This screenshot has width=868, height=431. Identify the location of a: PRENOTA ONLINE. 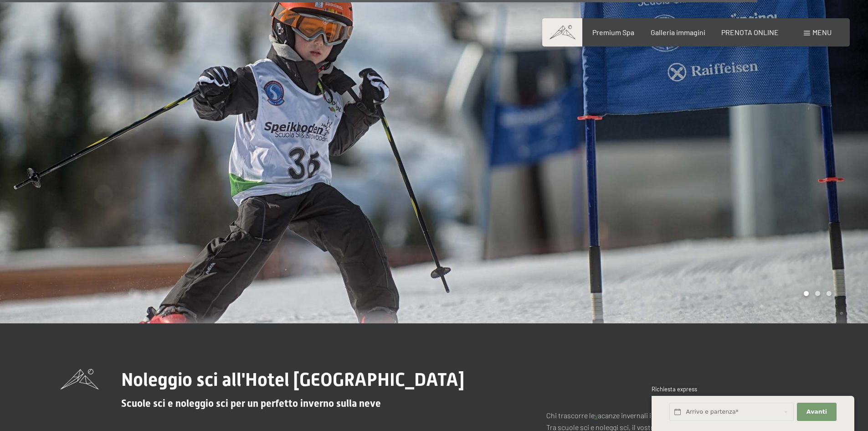
(750, 32).